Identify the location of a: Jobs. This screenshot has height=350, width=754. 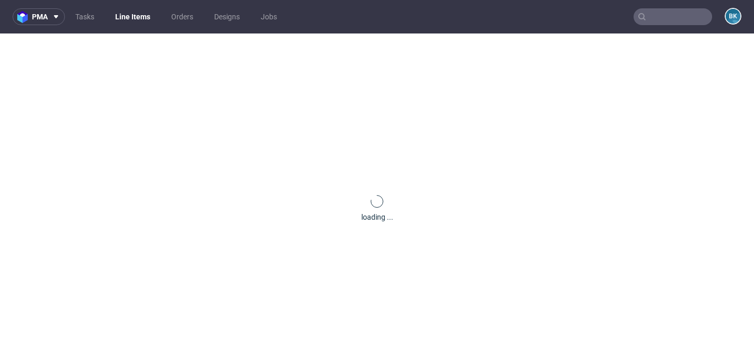
(269, 17).